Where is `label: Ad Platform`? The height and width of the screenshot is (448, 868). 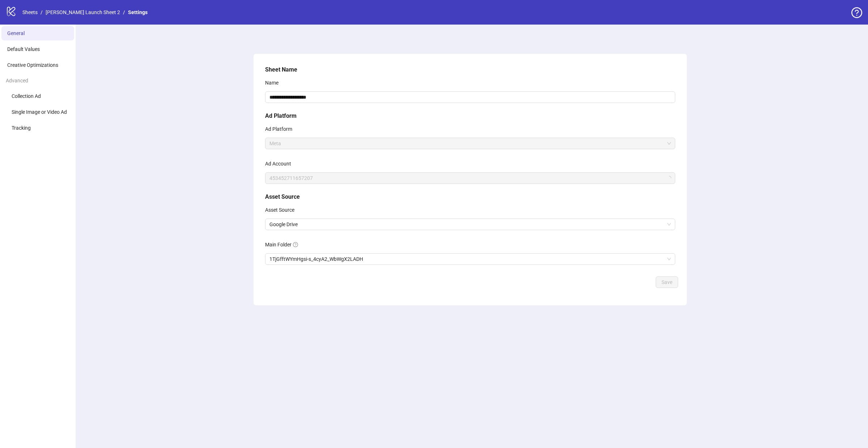
label: Ad Platform is located at coordinates (281, 129).